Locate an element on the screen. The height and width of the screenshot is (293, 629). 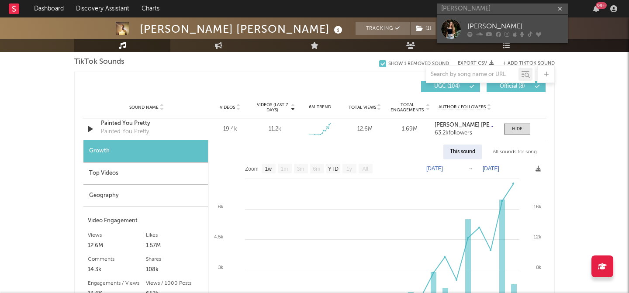
text: 16k is located at coordinates (538, 207).